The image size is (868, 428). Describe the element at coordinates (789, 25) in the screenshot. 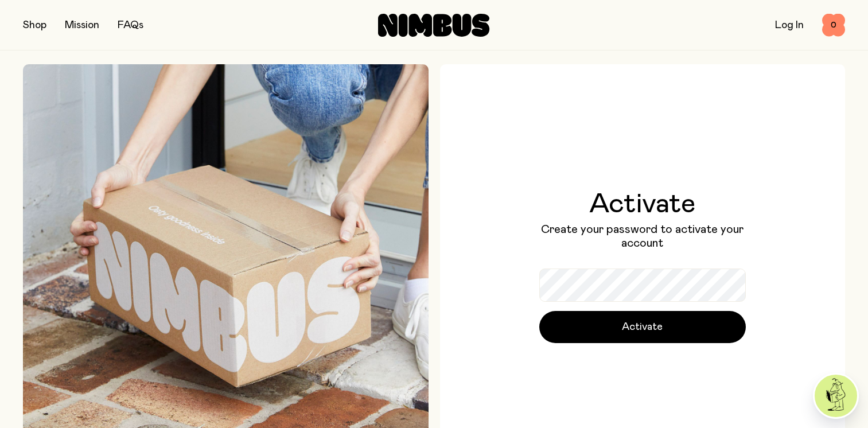

I see `a: Log In` at that location.